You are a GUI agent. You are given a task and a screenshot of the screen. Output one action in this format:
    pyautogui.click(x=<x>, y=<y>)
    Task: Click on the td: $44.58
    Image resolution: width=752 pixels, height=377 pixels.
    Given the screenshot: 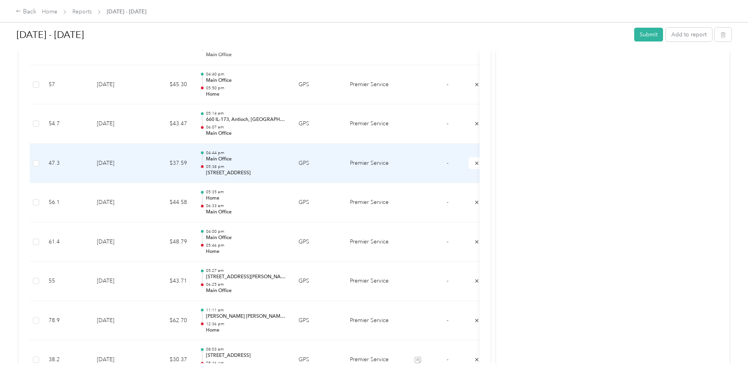 What is the action you would take?
    pyautogui.click(x=170, y=203)
    